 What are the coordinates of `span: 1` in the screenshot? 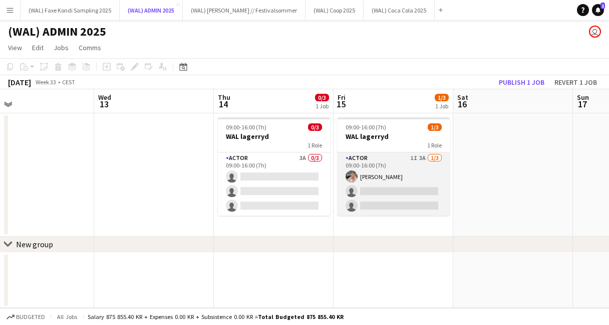 It's located at (603, 6).